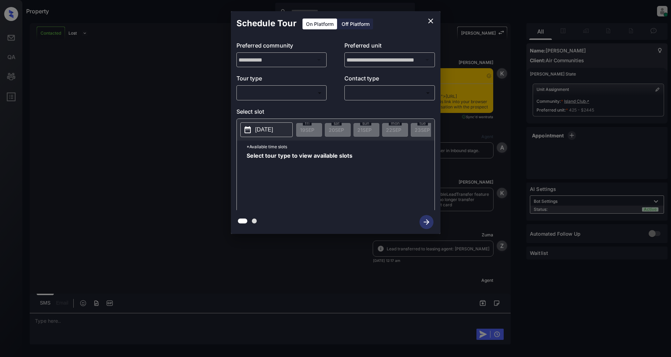 The width and height of the screenshot is (671, 357). I want to click on h2: Schedule Tour, so click(267, 23).